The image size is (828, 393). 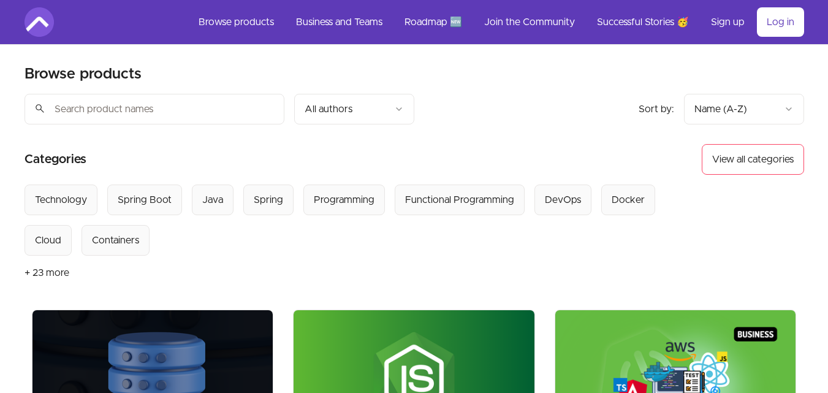 What do you see at coordinates (433, 22) in the screenshot?
I see `a: Roadmap 🆕` at bounding box center [433, 22].